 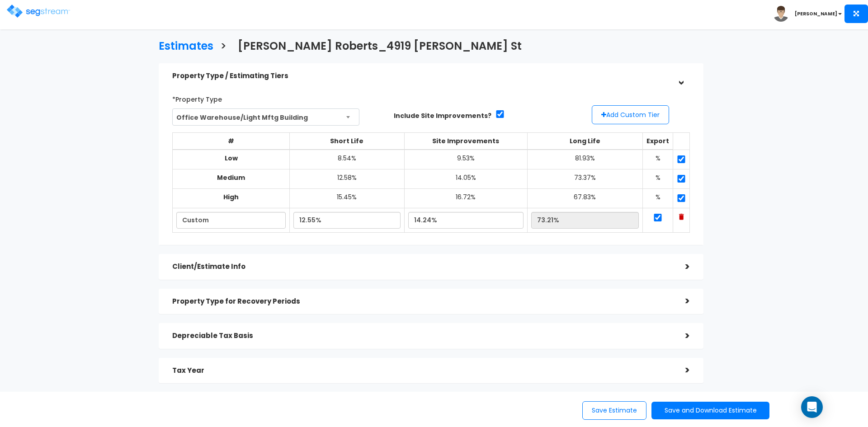 What do you see at coordinates (422, 371) in the screenshot?
I see `h5: Tax Year` at bounding box center [422, 371].